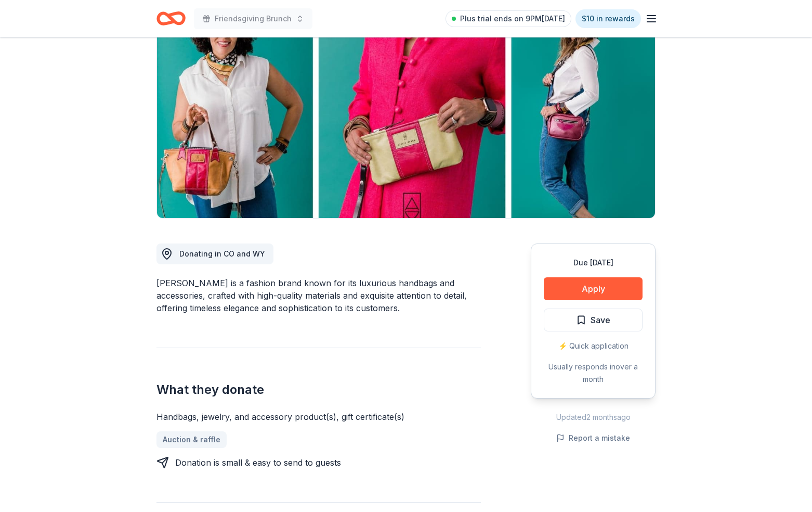 The image size is (812, 512). Describe the element at coordinates (222, 253) in the screenshot. I see `span: Donating in CO and WY` at that location.